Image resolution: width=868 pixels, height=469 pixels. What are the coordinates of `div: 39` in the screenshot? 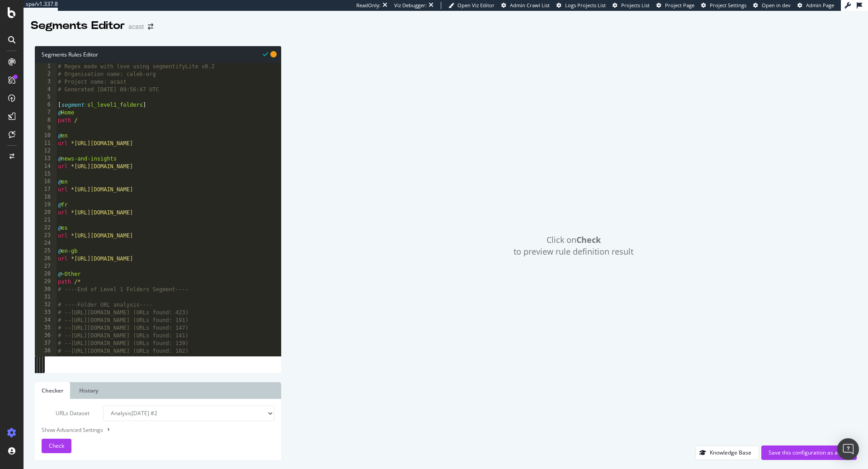 It's located at (46, 358).